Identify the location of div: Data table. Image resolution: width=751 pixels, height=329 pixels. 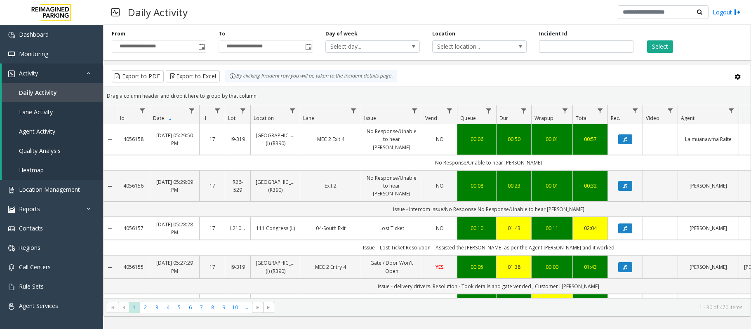
(427, 202).